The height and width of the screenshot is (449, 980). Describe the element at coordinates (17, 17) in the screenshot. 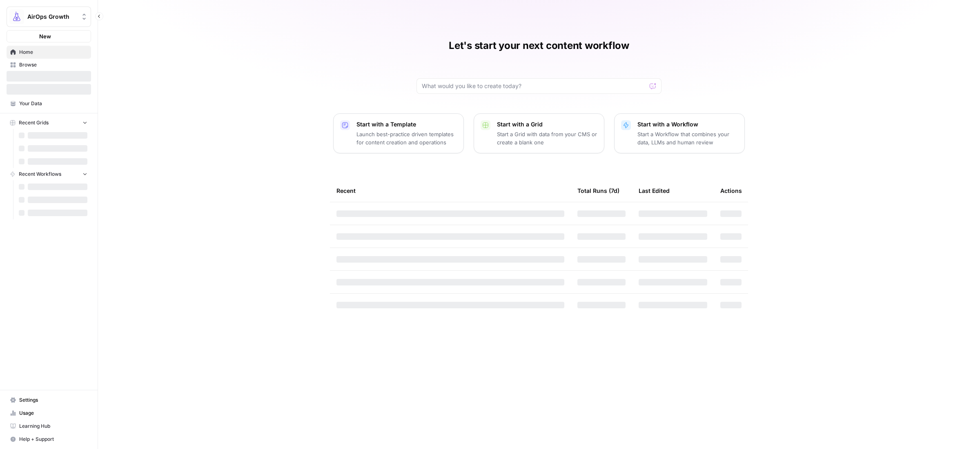

I see `img: AirOps Growth Logo` at that location.